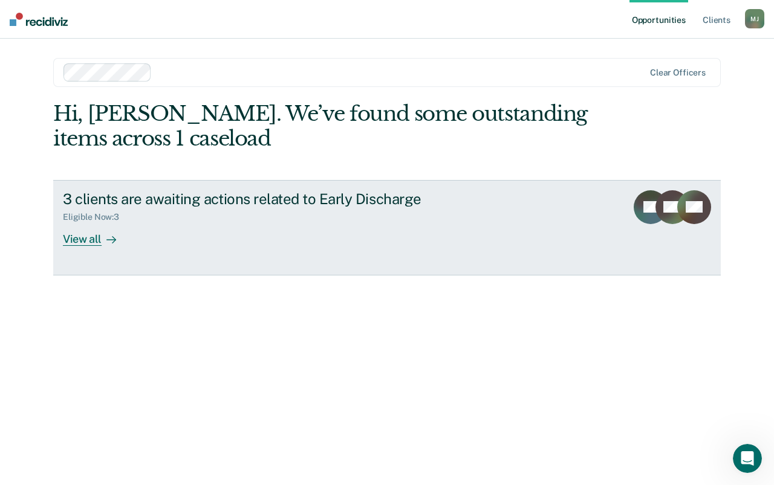  I want to click on a: 3 clients are awaiting actions related to Early DischargeEligible Now:3View all, so click(387, 228).